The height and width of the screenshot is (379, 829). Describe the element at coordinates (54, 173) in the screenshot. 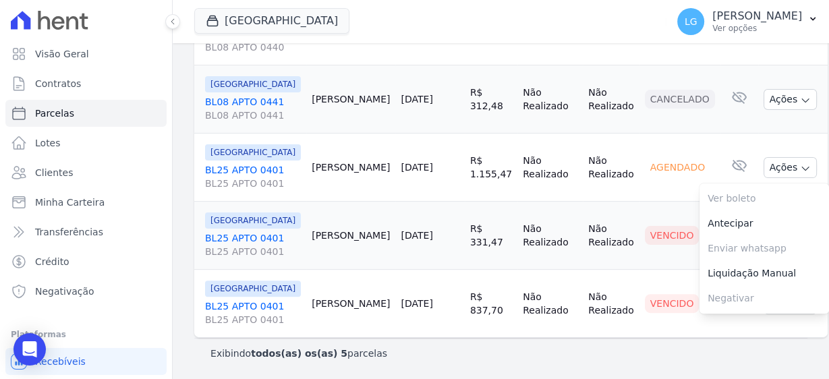

I see `span: Clientes` at that location.